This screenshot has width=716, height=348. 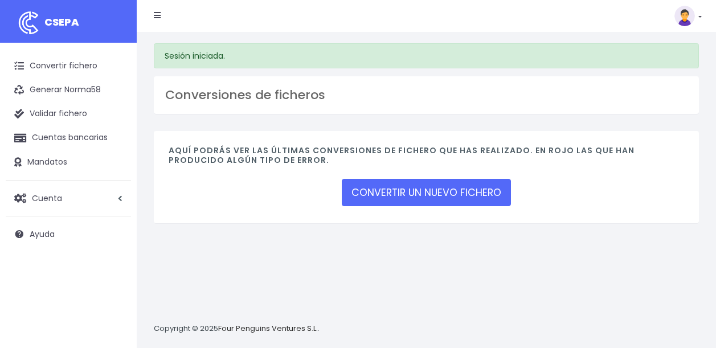 I want to click on a: Validar fichero, so click(x=68, y=114).